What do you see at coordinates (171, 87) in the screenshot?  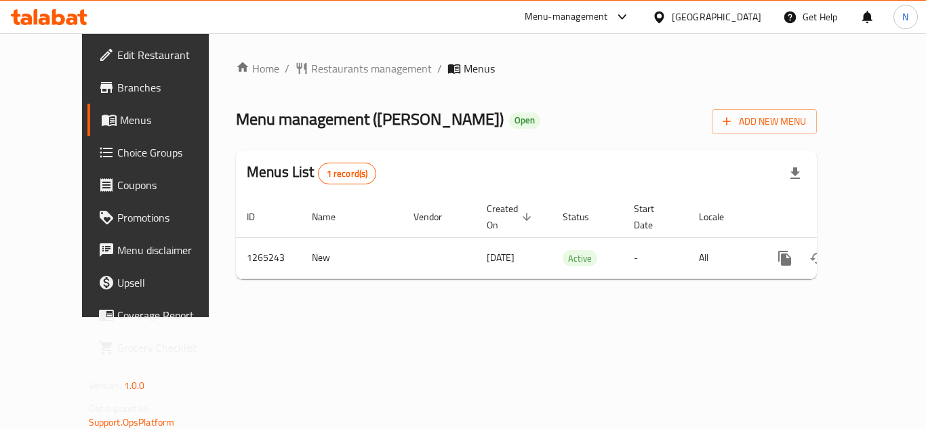 I see `span: Branches` at bounding box center [171, 87].